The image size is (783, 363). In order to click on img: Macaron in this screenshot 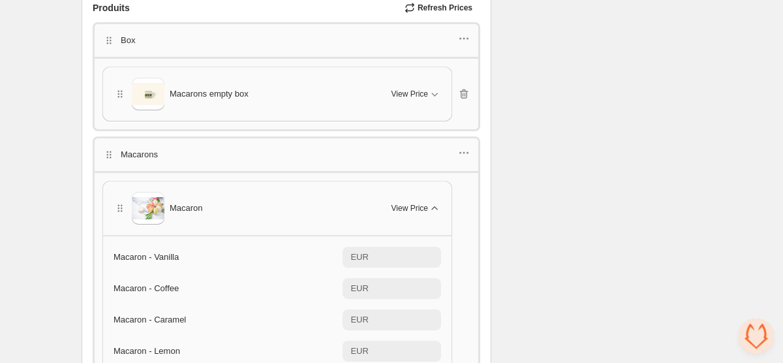, I will do `click(148, 208)`.